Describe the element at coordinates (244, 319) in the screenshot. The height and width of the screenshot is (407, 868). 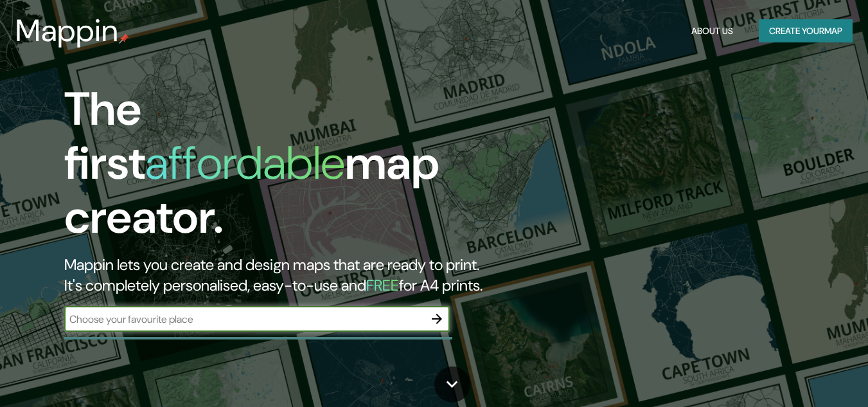
I see `input: Choose your favourite place` at that location.